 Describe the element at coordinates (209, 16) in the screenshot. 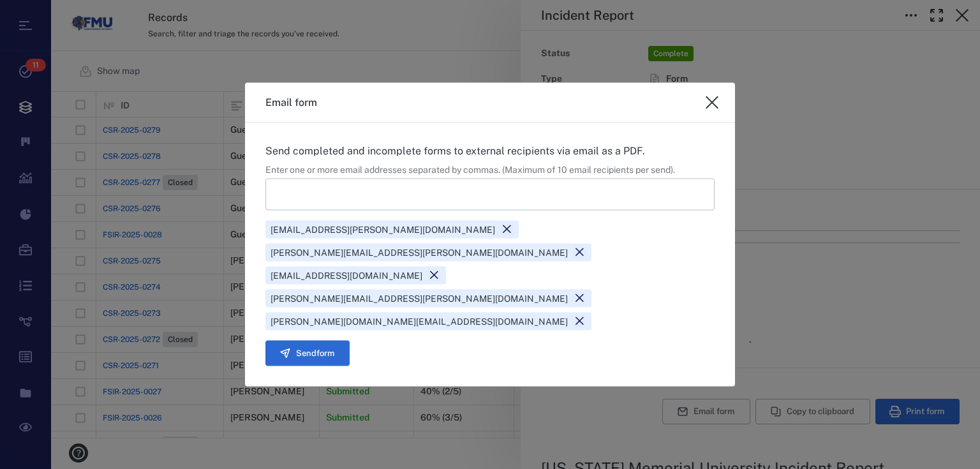

I see `body: Rich Text Area. Press ALT-0 for help.` at that location.